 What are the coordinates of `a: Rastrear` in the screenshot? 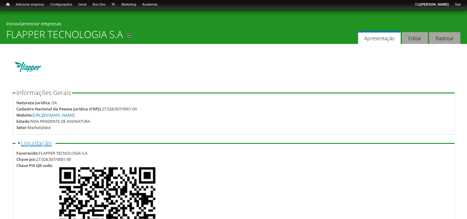 It's located at (444, 38).